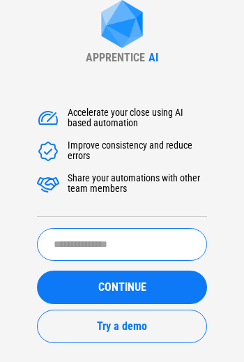  I want to click on span: Try a demo, so click(122, 327).